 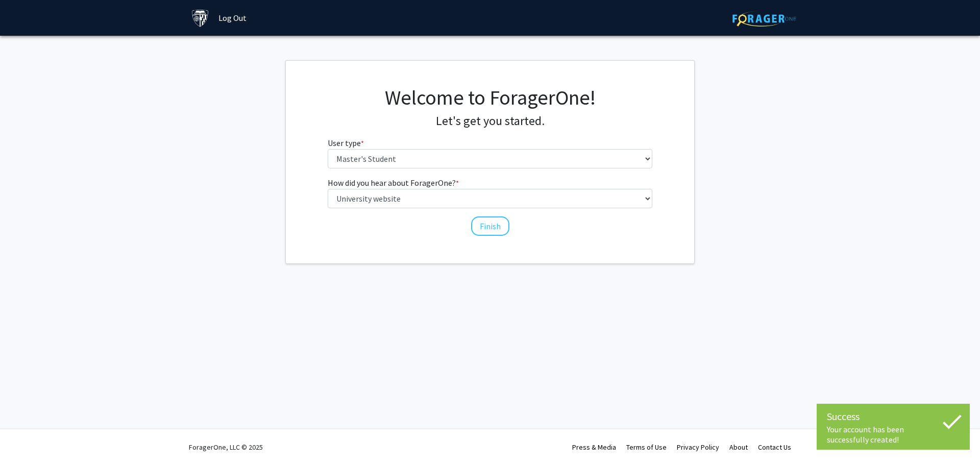 I want to click on div: Your account has been successfully created!, so click(x=893, y=434).